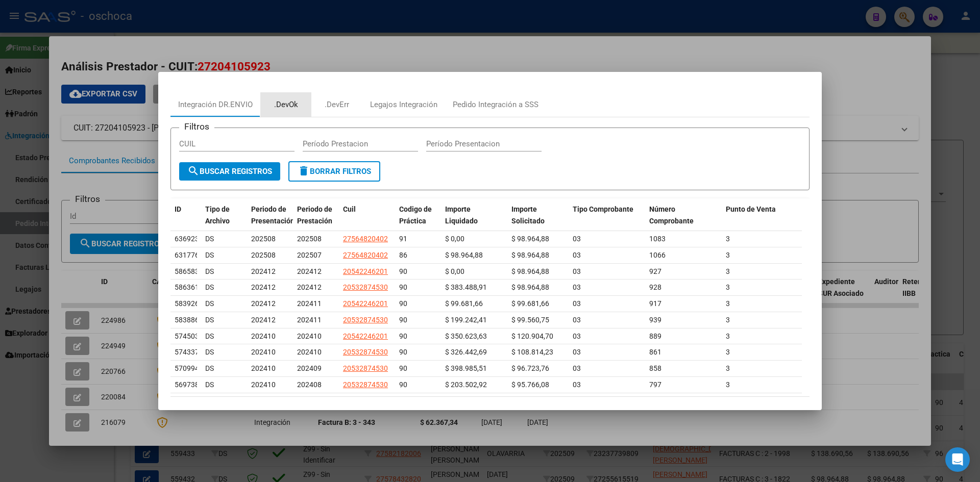 The image size is (980, 482). I want to click on span: 917, so click(655, 304).